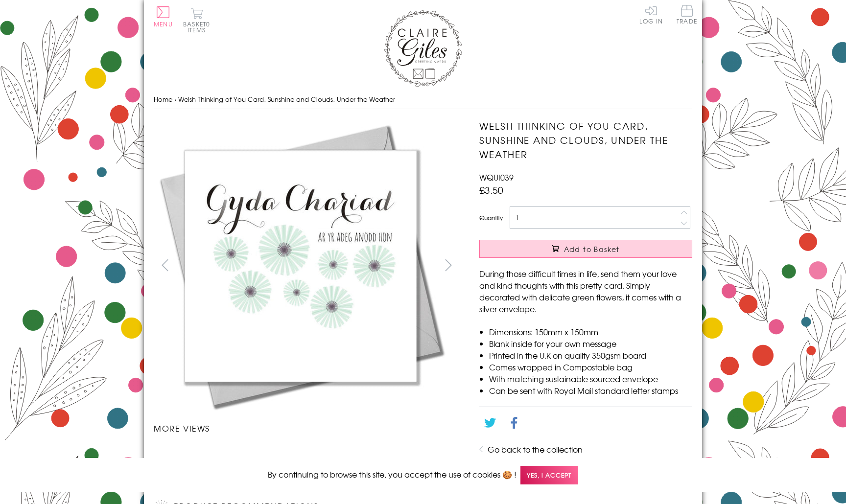 Image resolution: width=846 pixels, height=504 pixels. What do you see at coordinates (590, 343) in the screenshot?
I see `li: Blank inside for your own message` at bounding box center [590, 343].